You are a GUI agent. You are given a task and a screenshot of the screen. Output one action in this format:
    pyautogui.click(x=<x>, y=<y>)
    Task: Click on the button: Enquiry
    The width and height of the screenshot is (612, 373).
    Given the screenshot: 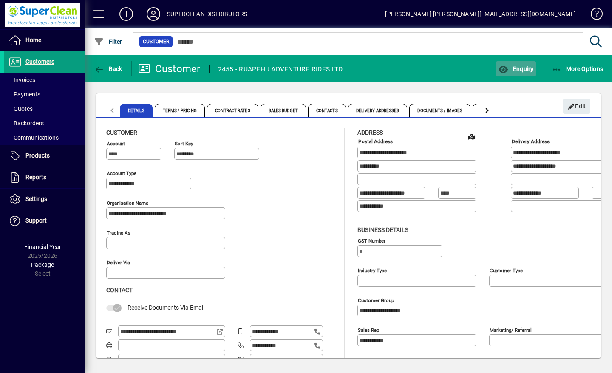 What is the action you would take?
    pyautogui.click(x=516, y=69)
    